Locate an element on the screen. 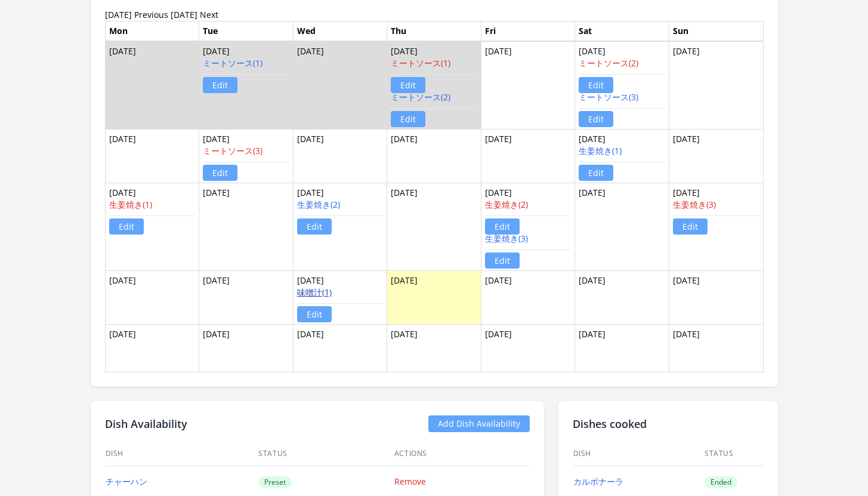 Image resolution: width=868 pixels, height=496 pixels. a: Previous is located at coordinates (151, 14).